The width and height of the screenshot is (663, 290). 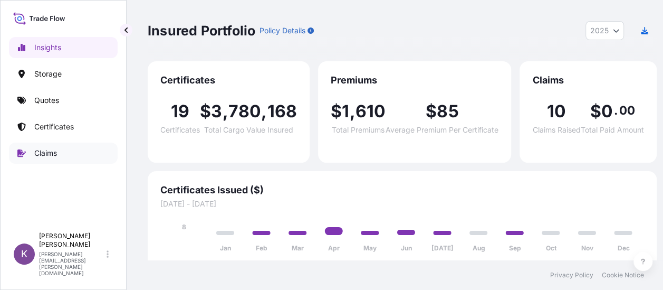 I want to click on span: 610, so click(x=371, y=111).